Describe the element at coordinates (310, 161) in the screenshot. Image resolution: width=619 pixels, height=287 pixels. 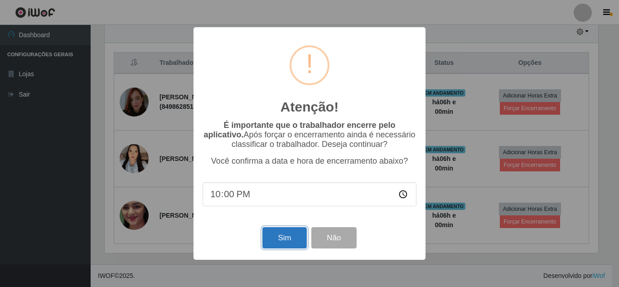
I see `p: Você confirma a data e hora de encerramento abaixo?` at that location.